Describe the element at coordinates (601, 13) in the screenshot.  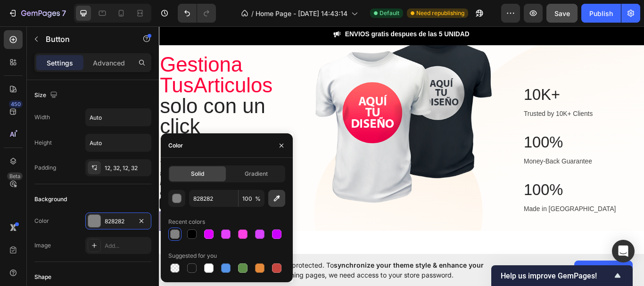
I see `div: Publish` at that location.